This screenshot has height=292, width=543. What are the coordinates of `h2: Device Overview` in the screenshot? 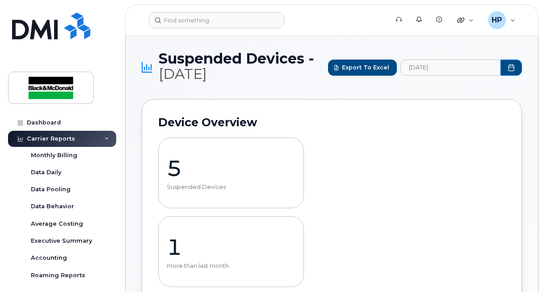 It's located at (332, 122).